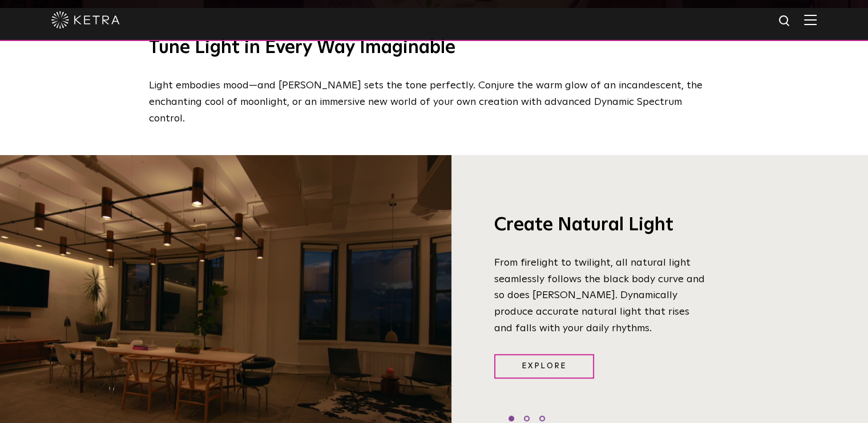 Image resolution: width=868 pixels, height=423 pixels. What do you see at coordinates (601, 296) in the screenshot?
I see `p: From firelight to twilight, all natural light seamlessly follows the black body curve and so does...` at bounding box center [601, 296].